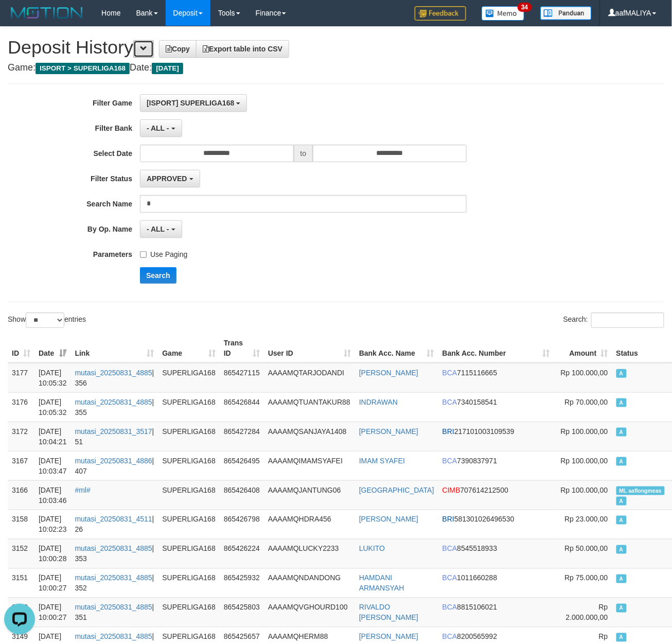 This screenshot has height=643, width=672. Describe the element at coordinates (177, 49) in the screenshot. I see `span: Copy` at that location.